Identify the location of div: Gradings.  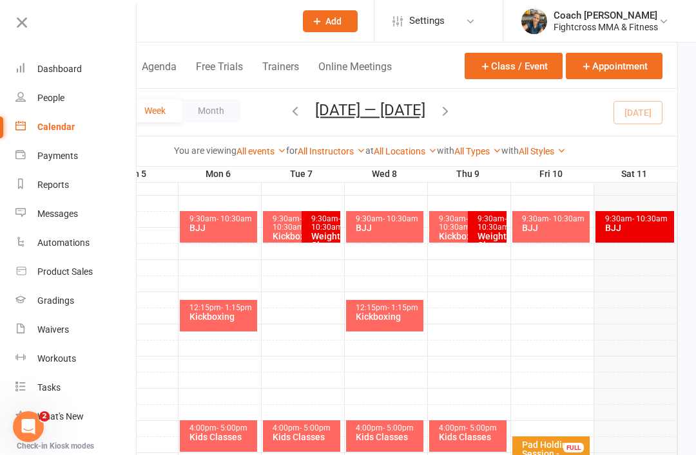
(55, 301).